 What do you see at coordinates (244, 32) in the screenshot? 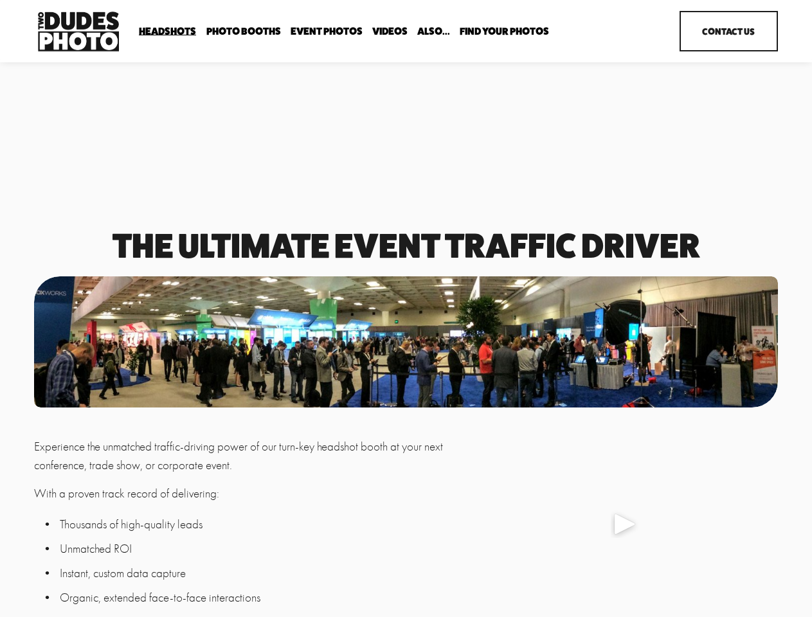
I see `span: Photo Booths` at bounding box center [244, 32].